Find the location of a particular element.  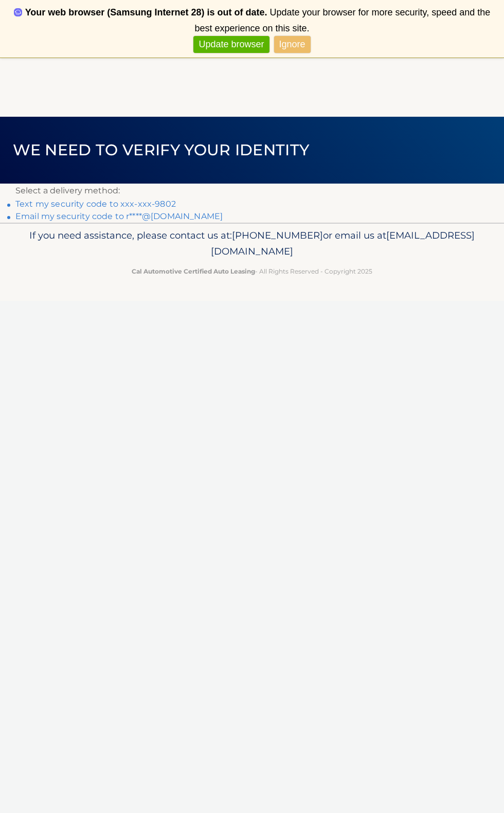

span: We need to verify your identity is located at coordinates (161, 150).